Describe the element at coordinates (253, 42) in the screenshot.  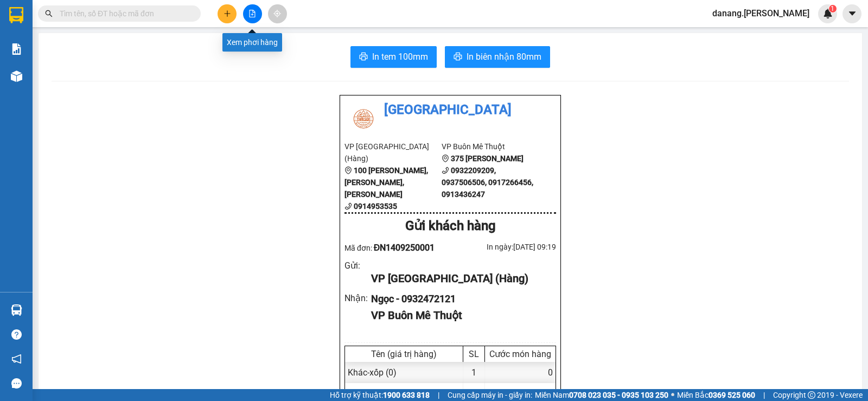
I see `div: Xem phơi hàng` at that location.